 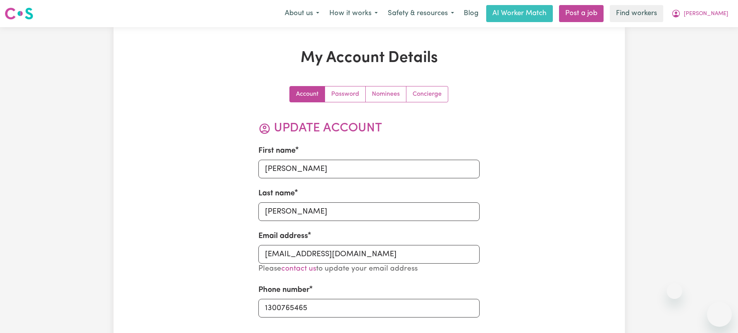 What do you see at coordinates (277, 151) in the screenshot?
I see `label: First name` at bounding box center [277, 151].